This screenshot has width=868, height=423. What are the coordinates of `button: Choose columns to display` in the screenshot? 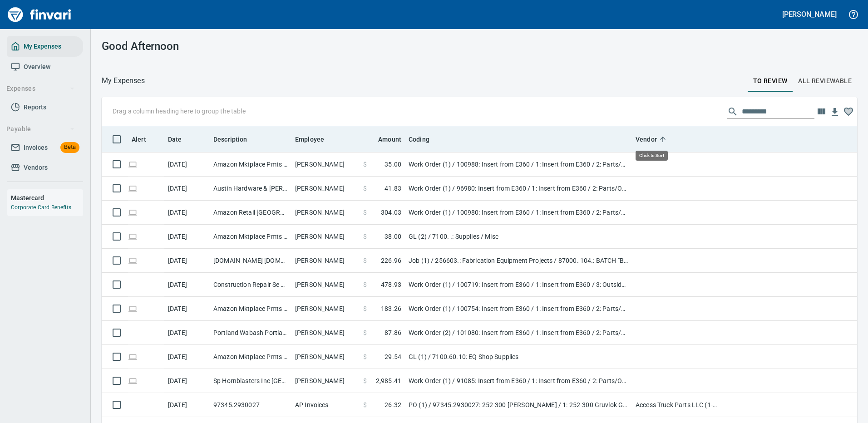 It's located at (821, 112).